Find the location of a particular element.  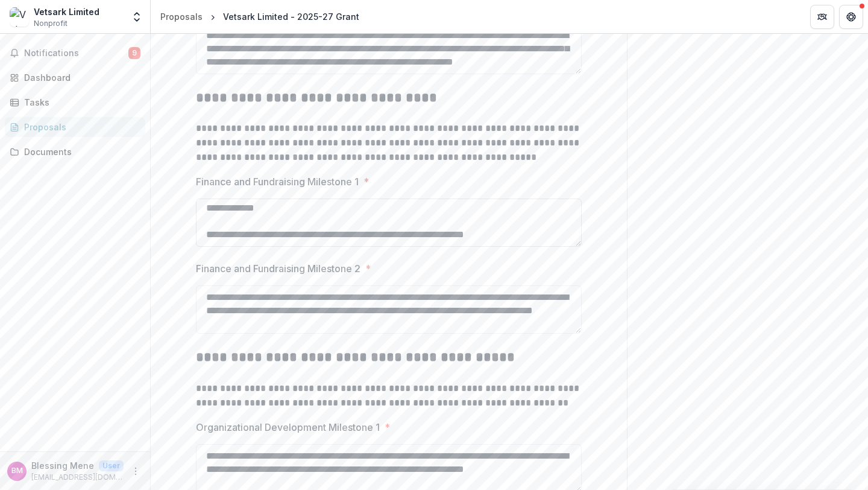

button: Get Help is located at coordinates (851, 17).